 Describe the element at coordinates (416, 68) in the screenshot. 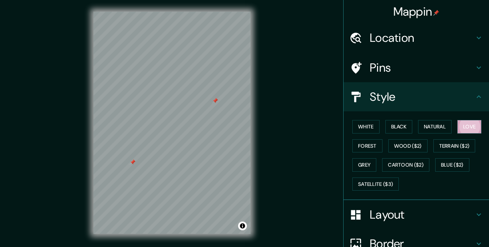

I see `div: Pins` at that location.